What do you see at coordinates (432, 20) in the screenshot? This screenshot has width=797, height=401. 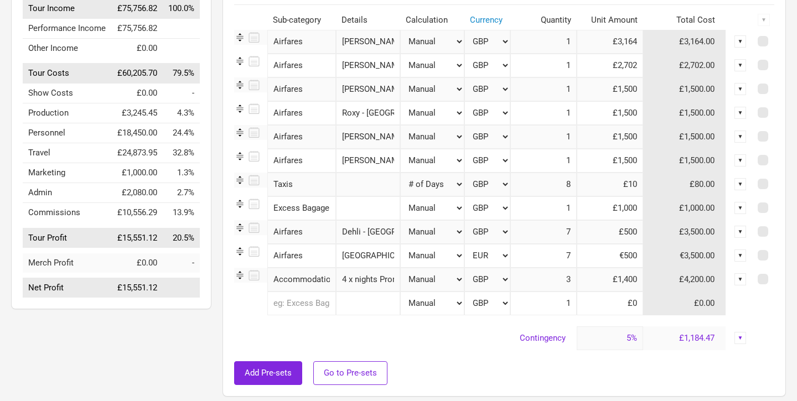 I see `th: Calculation` at bounding box center [432, 20].